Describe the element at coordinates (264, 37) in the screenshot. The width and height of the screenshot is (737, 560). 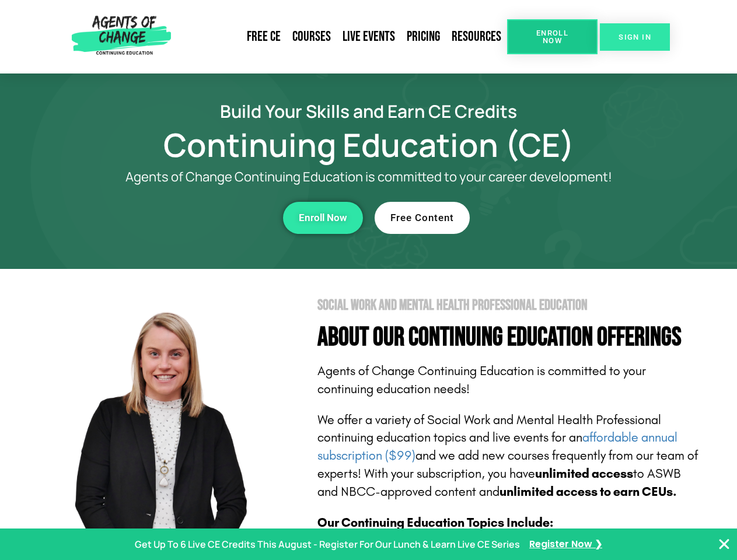
I see `a: Free CE` at that location.